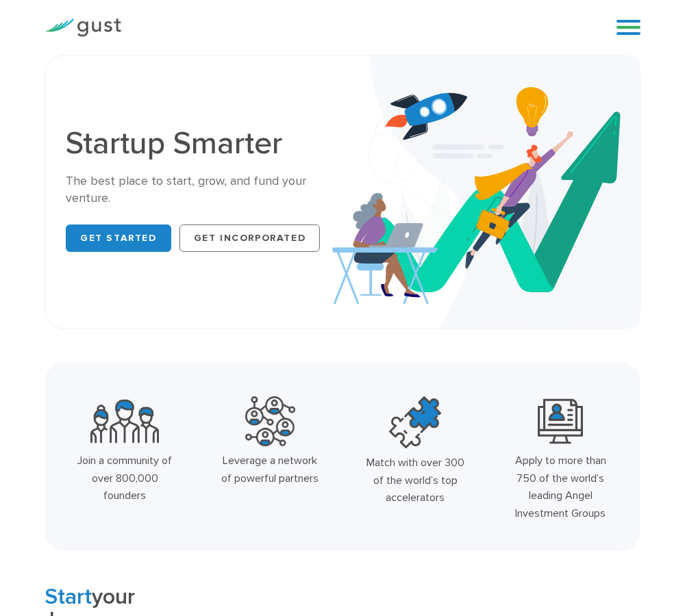  Describe the element at coordinates (119, 238) in the screenshot. I see `a: Get Started` at that location.